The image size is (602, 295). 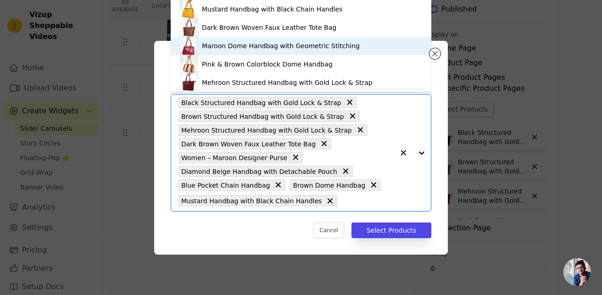 I want to click on div: Mustard Handbag with Black Chain Handles, so click(x=272, y=9).